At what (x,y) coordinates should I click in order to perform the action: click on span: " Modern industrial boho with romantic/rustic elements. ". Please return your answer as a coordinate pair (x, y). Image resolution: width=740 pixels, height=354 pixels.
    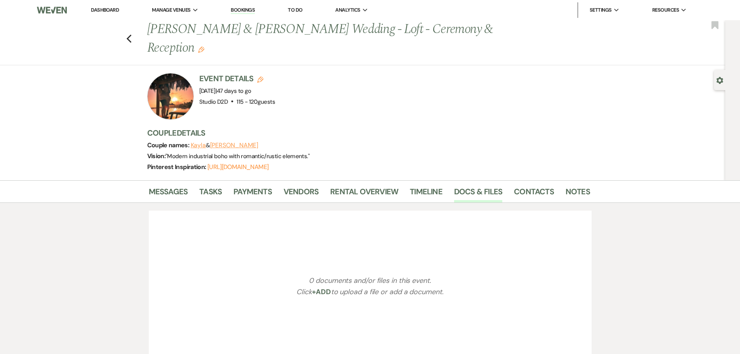
    Looking at the image, I should click on (237, 156).